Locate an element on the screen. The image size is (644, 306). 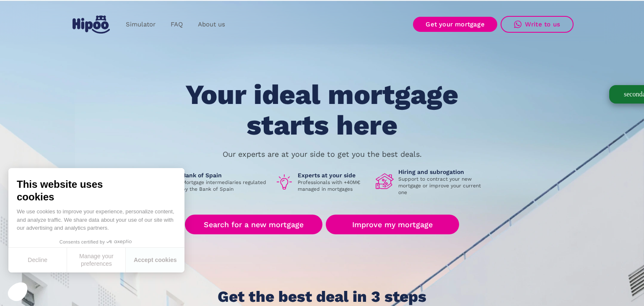
font: Improve my mortgage is located at coordinates (393, 224).